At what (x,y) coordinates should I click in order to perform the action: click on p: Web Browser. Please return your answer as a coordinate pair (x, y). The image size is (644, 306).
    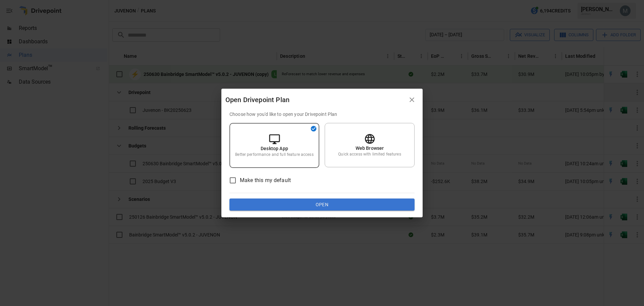
    Looking at the image, I should click on (370, 148).